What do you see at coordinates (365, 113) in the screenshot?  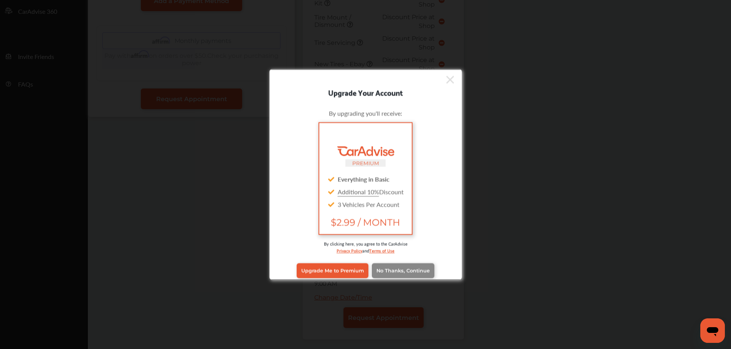 I see `div: By upgrading you'll receive:` at bounding box center [365, 113].